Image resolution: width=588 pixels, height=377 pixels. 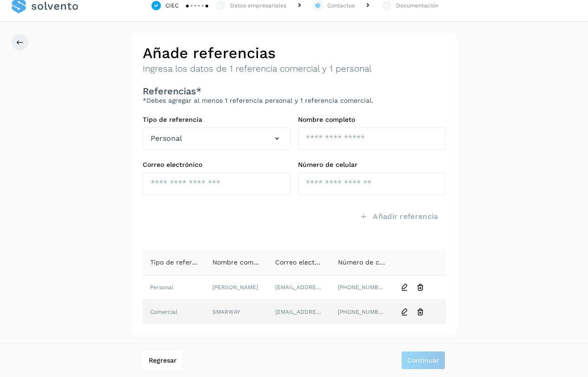 What do you see at coordinates (367, 262) in the screenshot?
I see `span: Número de celular` at bounding box center [367, 262].